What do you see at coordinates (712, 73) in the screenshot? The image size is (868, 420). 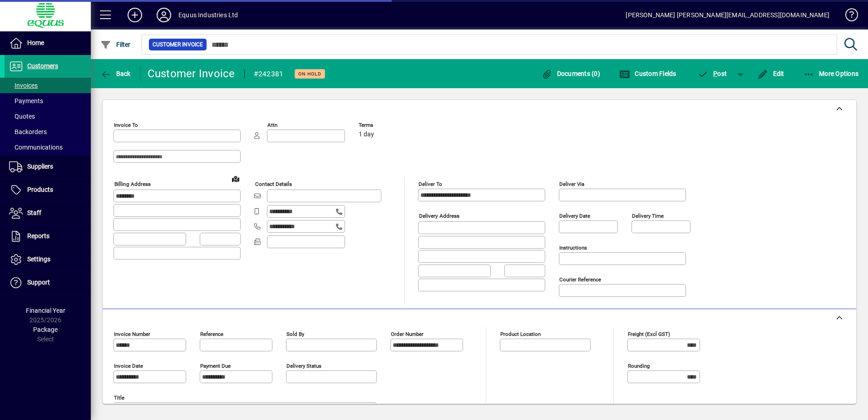 I see `button: Post` at bounding box center [712, 73].